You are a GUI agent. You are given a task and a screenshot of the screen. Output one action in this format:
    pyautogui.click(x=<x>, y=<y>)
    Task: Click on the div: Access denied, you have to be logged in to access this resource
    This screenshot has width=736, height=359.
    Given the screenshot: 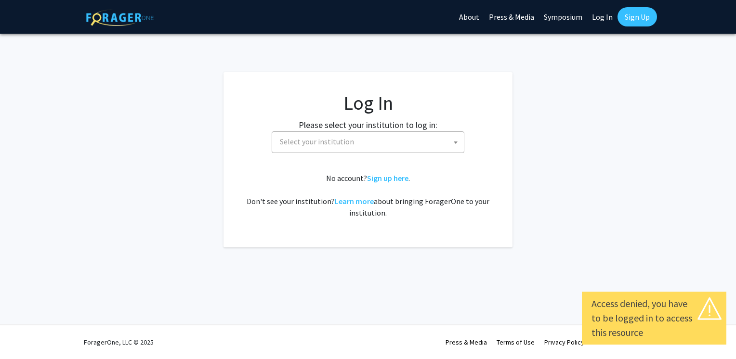 What is the action you would take?
    pyautogui.click(x=654, y=318)
    